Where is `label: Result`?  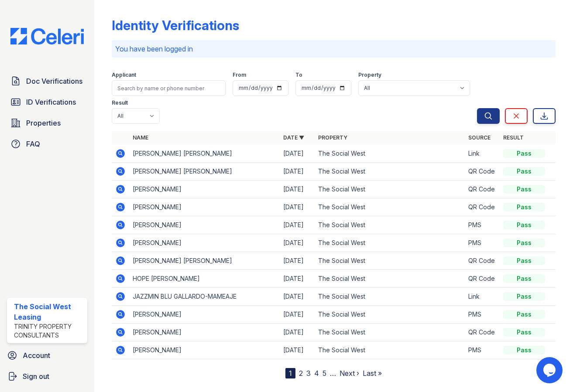 label: Result is located at coordinates (120, 103).